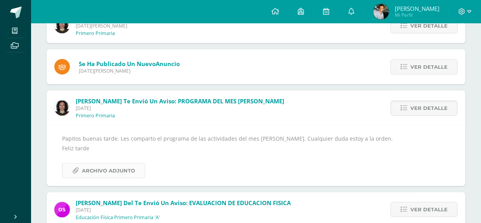 This screenshot has width=481, height=223. Describe the element at coordinates (129, 64) in the screenshot. I see `span: Se ha publicado un nuevo` at that location.